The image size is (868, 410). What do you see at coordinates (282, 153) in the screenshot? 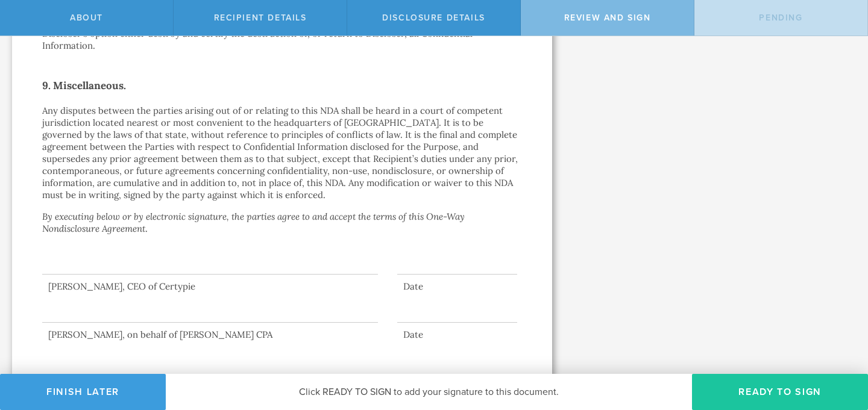
I see `p: Any disputes between the parties arising out of or relating to this NDA shall be heard in a court...` at bounding box center [282, 153].